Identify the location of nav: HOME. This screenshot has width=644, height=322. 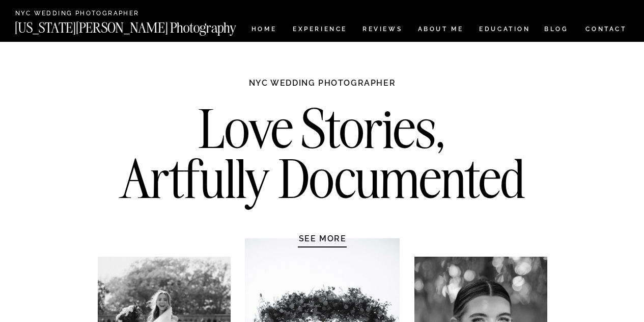
(264, 30).